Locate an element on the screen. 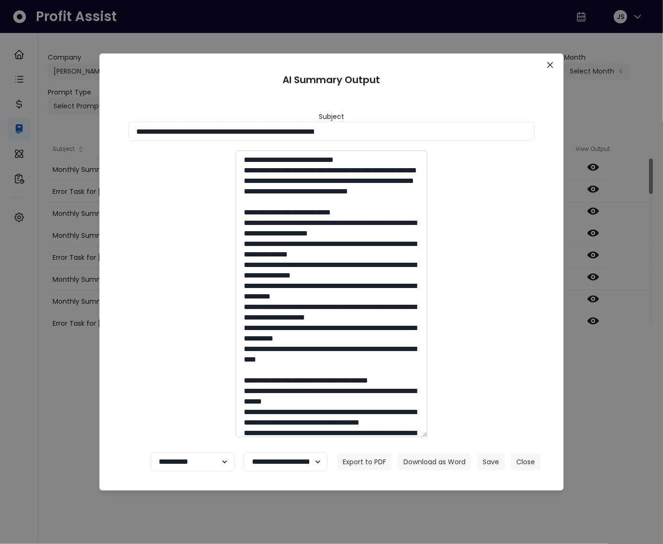 This screenshot has height=544, width=663. button: Download as Word is located at coordinates (435, 462).